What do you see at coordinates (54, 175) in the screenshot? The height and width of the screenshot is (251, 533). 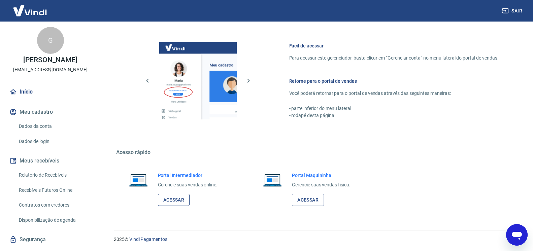 I see `a: Relatório de Recebíveis` at bounding box center [54, 175].